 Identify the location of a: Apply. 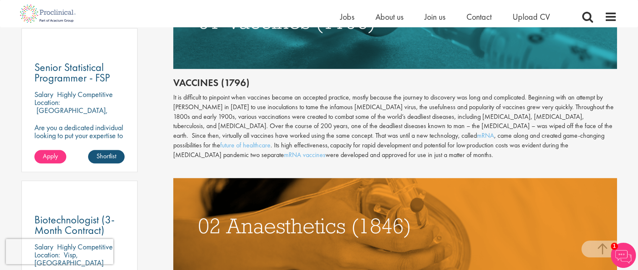
(50, 156).